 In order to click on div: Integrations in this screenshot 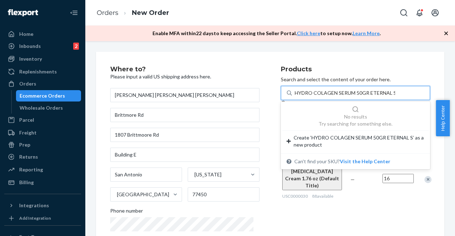, I will do `click(34, 206)`.